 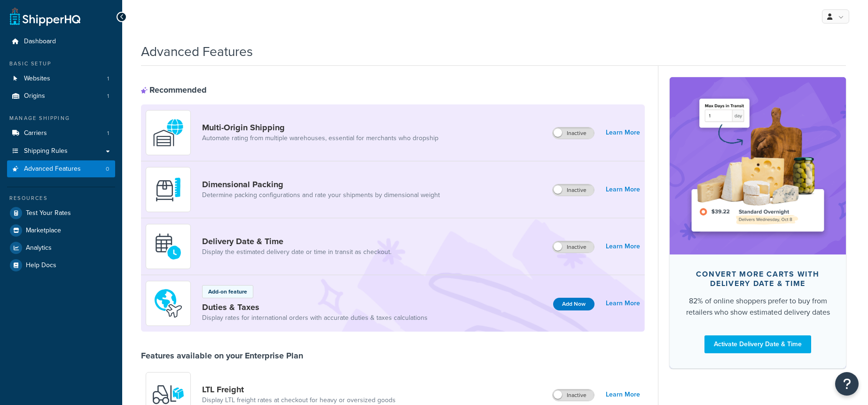 I want to click on span: Marketplace, so click(x=43, y=231).